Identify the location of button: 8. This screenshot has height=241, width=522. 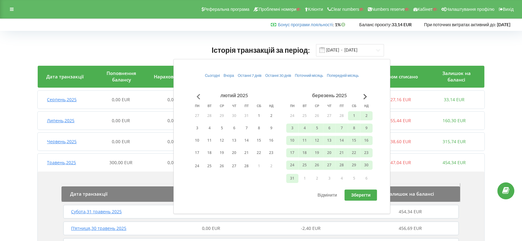
(259, 128).